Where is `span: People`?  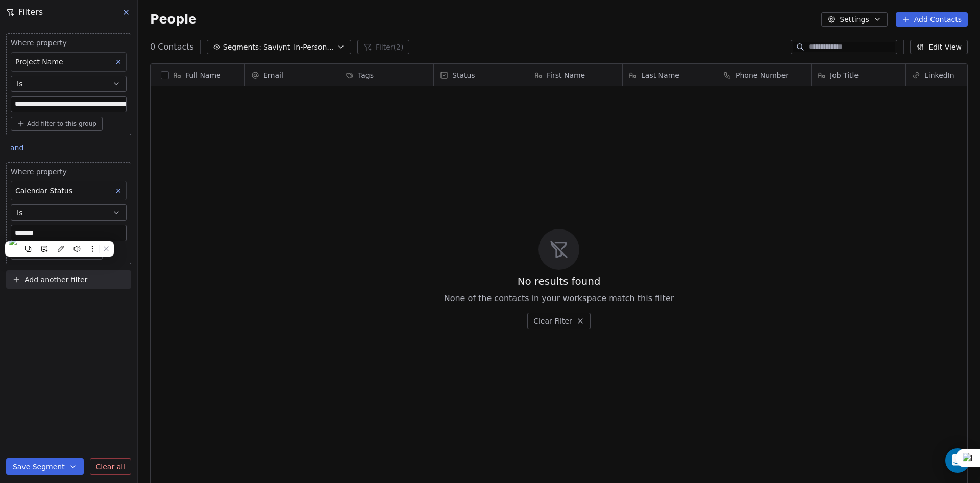 span: People is located at coordinates (173, 19).